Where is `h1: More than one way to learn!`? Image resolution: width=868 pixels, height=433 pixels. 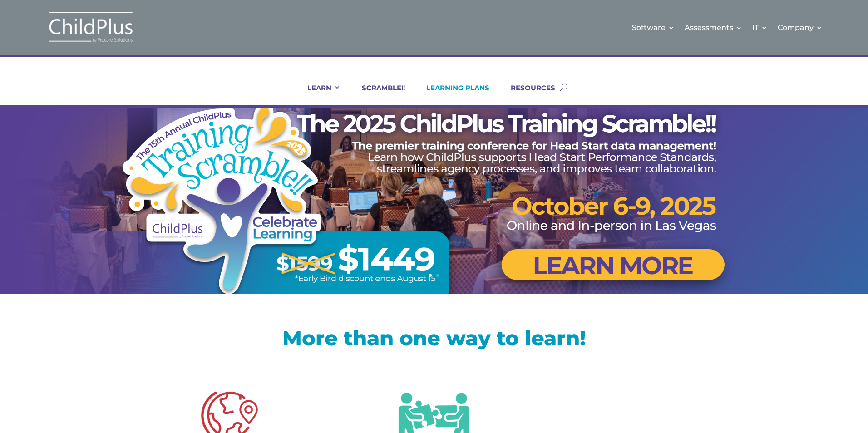 h1: More than one way to learn! is located at coordinates (434, 340).